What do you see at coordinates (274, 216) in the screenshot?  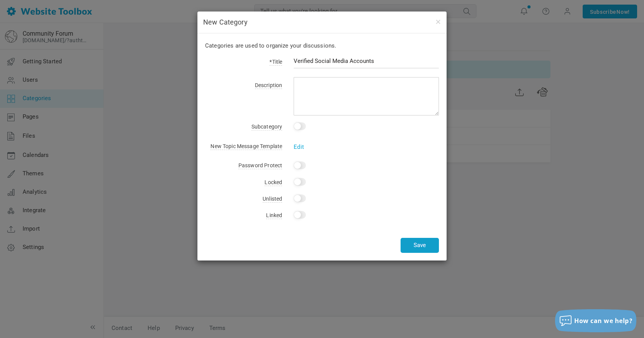 I see `span: Linked` at bounding box center [274, 216].